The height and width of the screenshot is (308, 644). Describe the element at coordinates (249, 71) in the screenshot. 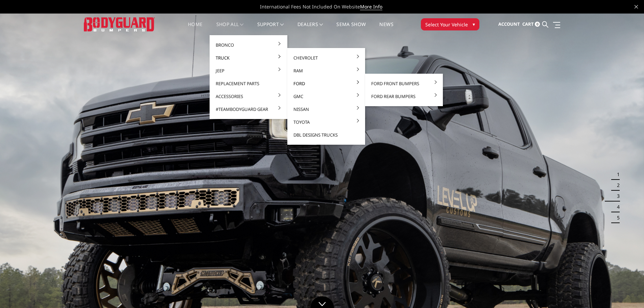

I see `a: Jeep` at that location.